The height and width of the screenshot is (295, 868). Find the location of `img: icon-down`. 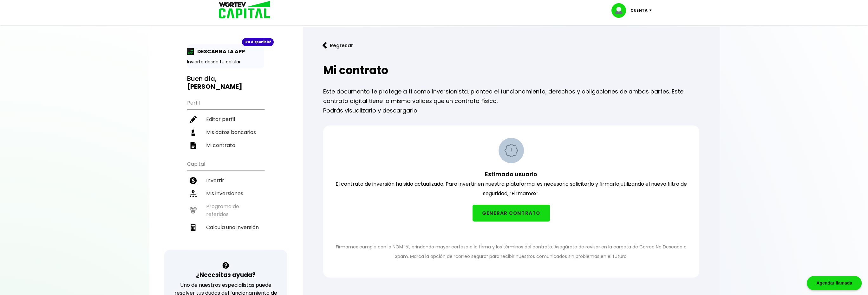

img: icon-down is located at coordinates (652, 10).